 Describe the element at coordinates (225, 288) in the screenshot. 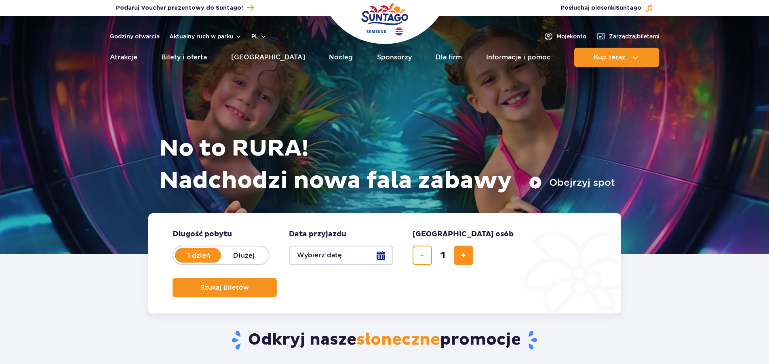

I see `button: Szukaj biletów` at that location.